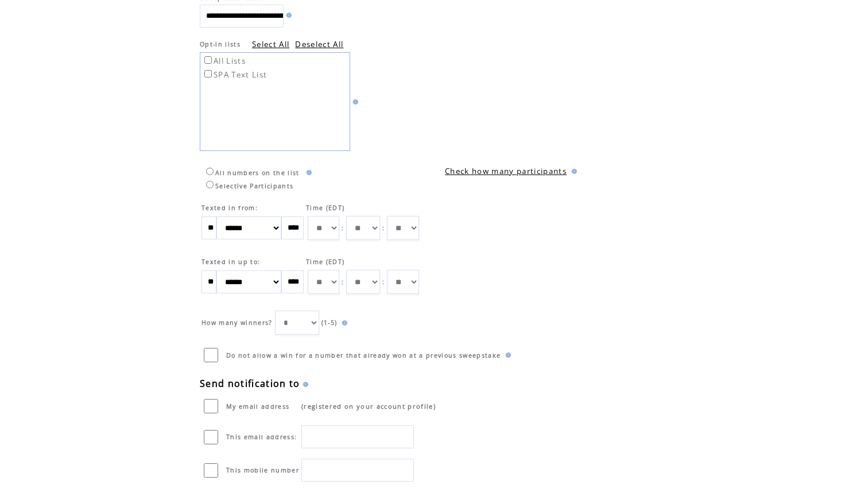  I want to click on label: All Lists, so click(224, 60).